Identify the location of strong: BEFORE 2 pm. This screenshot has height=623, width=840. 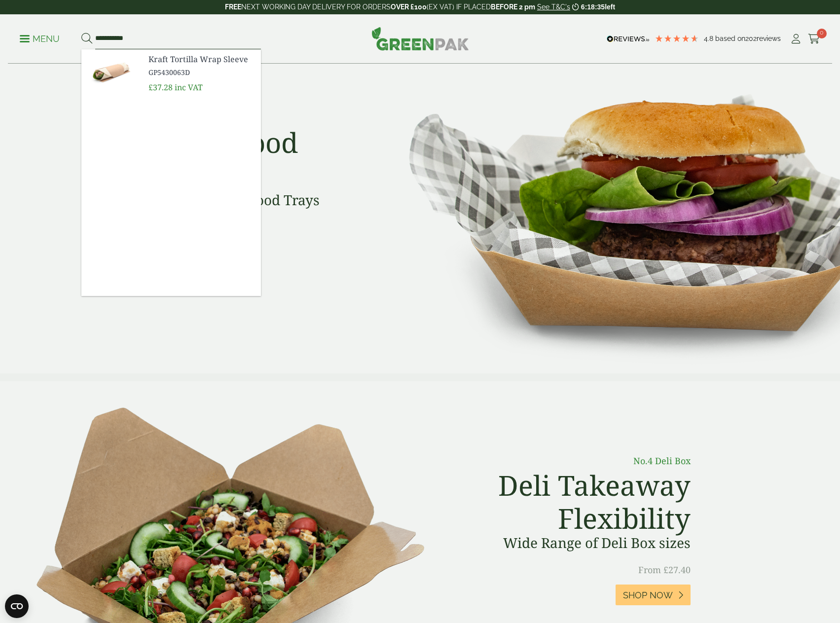
(513, 7).